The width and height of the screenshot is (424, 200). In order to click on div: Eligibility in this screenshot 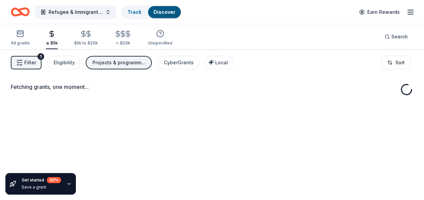, I will do `click(64, 63)`.